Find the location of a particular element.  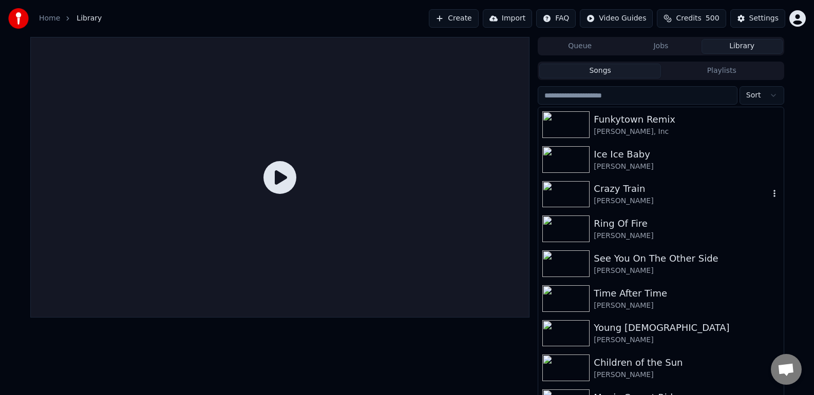

span: Sort is located at coordinates (753, 95).